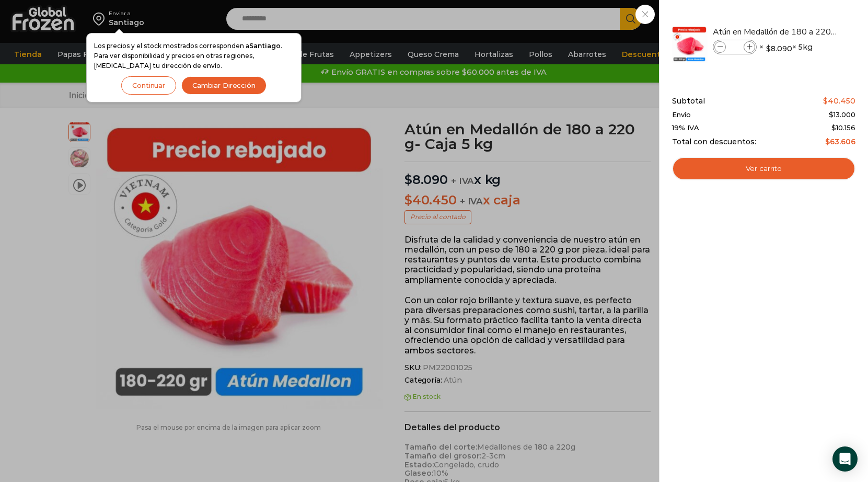 Image resolution: width=868 pixels, height=482 pixels. Describe the element at coordinates (149, 85) in the screenshot. I see `button: Continuar` at that location.